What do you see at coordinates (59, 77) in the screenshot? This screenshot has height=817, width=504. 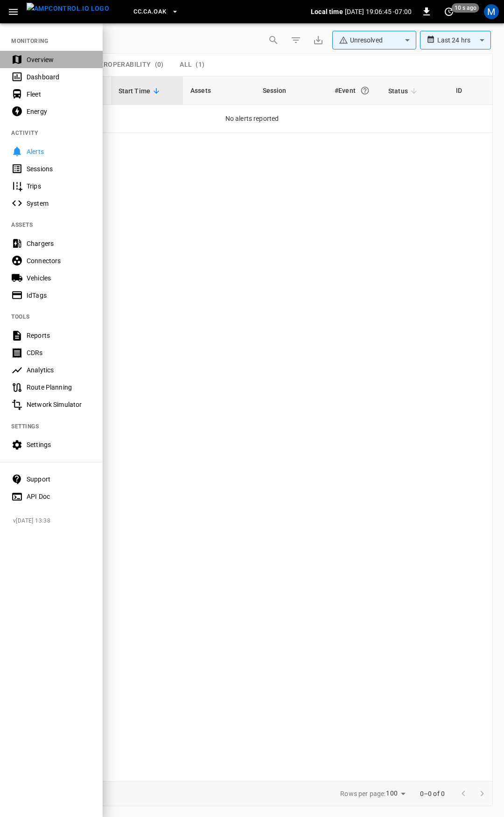 I see `div: Dashboard` at bounding box center [59, 77].